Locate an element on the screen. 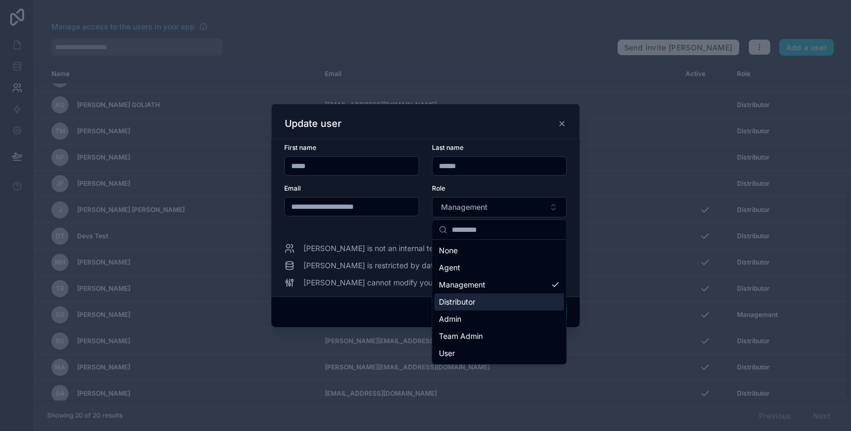 This screenshot has height=431, width=851. span: First name is located at coordinates (300, 147).